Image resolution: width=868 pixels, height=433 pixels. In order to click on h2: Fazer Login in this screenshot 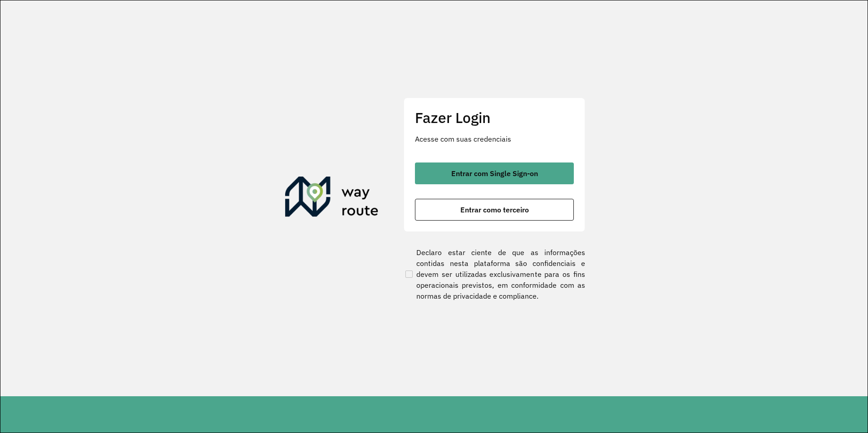, I will do `click(494, 118)`.